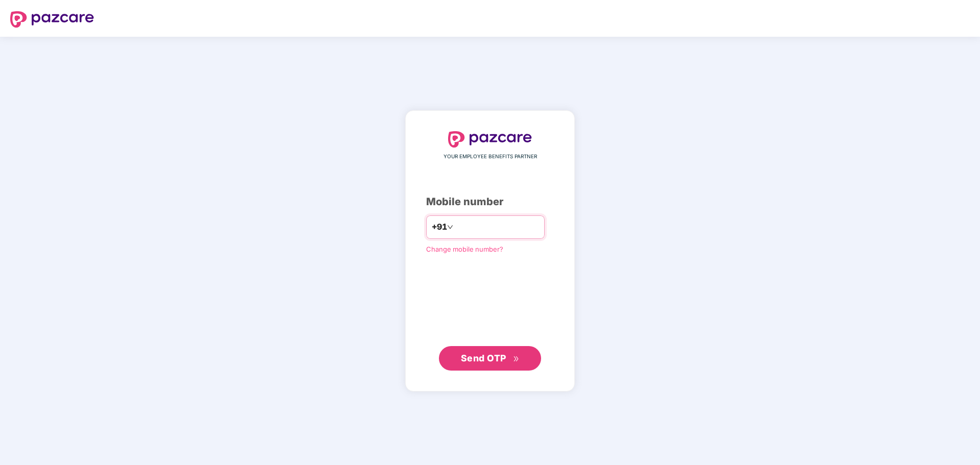 This screenshot has width=980, height=465. Describe the element at coordinates (490, 157) in the screenshot. I see `span: YOUR EMPLOYEE BENEFITS PARTNER` at that location.